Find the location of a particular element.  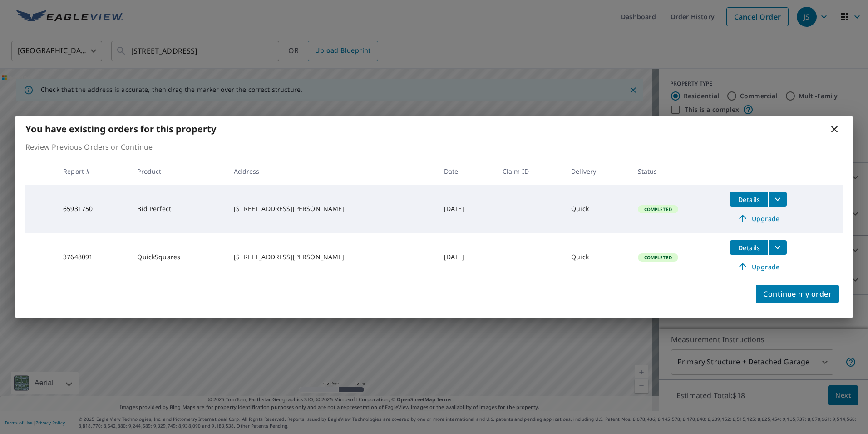

th: Report # is located at coordinates (92, 171).